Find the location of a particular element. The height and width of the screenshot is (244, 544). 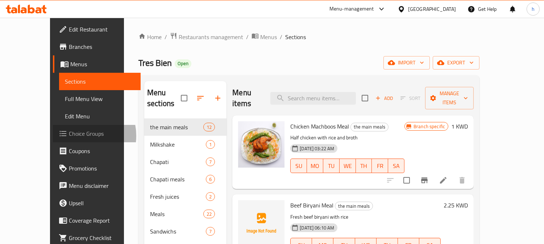

span: SU is located at coordinates (299, 166).